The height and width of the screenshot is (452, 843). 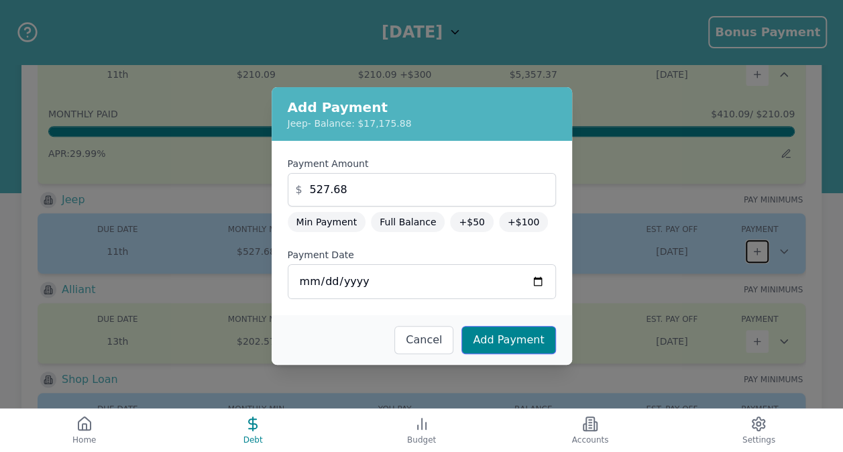 What do you see at coordinates (424, 340) in the screenshot?
I see `button: Cancel` at bounding box center [424, 340].